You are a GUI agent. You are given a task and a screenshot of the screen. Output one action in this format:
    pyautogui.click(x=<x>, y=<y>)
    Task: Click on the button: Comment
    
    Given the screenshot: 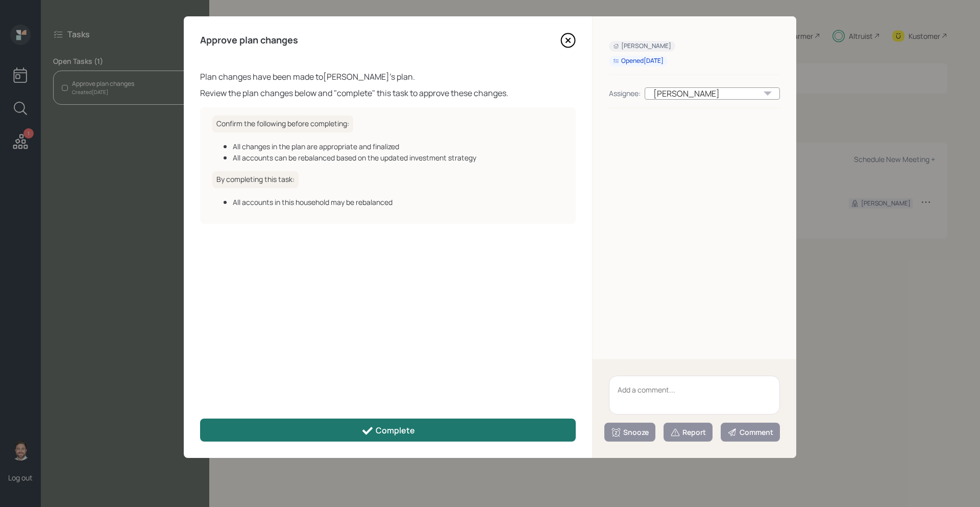 What is the action you would take?
    pyautogui.click(x=750, y=431)
    